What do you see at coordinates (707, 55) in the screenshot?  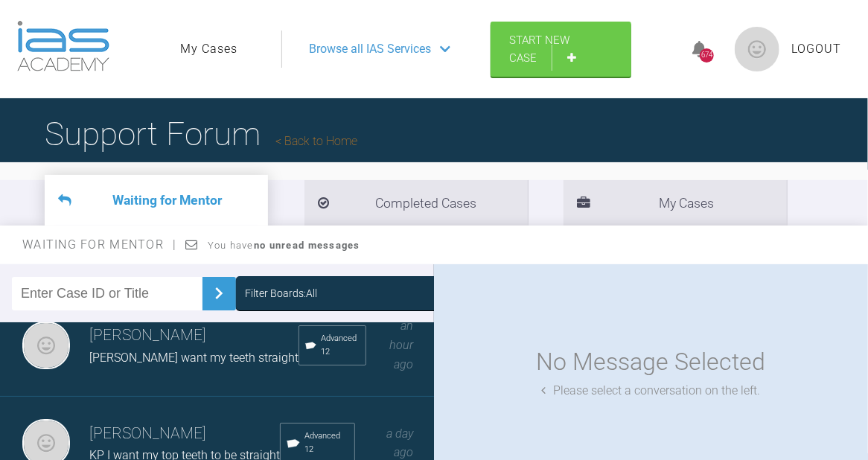 I see `div: 674` at bounding box center [707, 55].